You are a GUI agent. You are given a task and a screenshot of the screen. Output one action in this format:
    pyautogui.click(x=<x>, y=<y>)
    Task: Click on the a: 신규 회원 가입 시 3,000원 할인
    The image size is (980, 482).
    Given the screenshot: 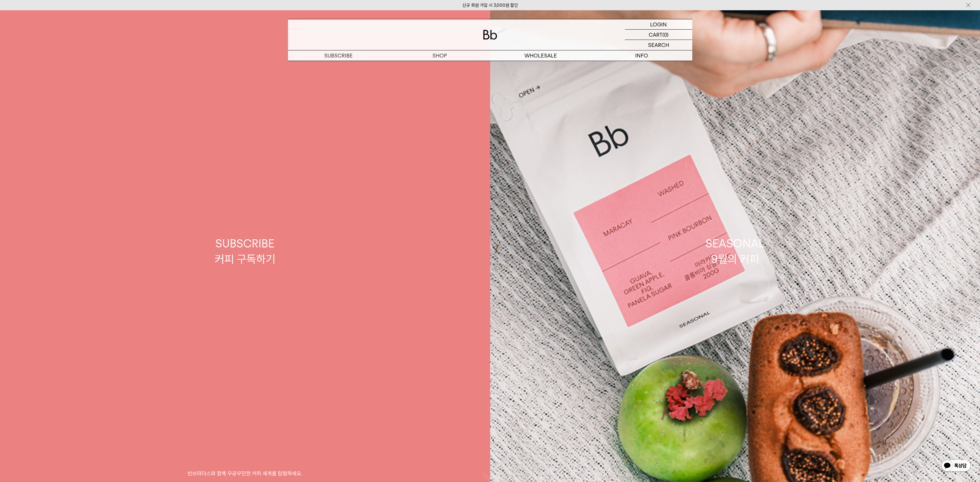 What is the action you would take?
    pyautogui.click(x=490, y=5)
    